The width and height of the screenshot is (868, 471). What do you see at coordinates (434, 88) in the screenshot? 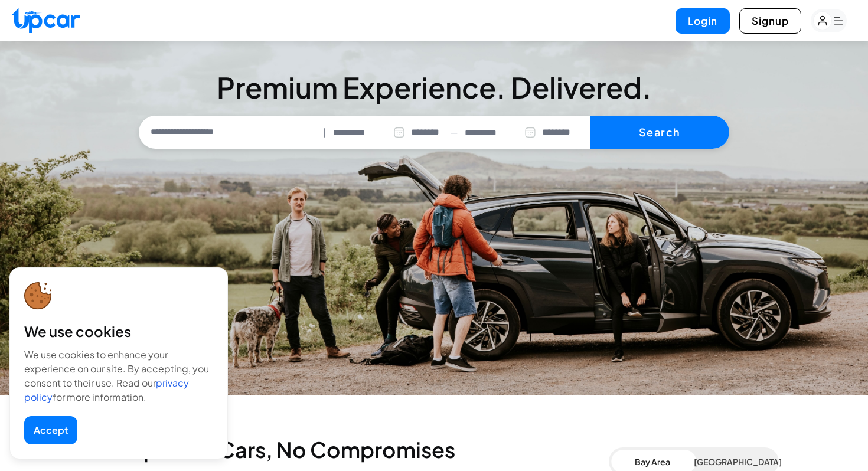
I see `h3: Premium Experience. Delivered.` at bounding box center [434, 88].